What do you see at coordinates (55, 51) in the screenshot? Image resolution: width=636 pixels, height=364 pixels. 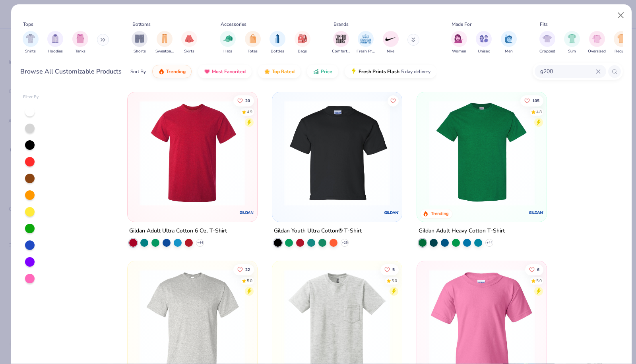 I see `span: Hoodies` at bounding box center [55, 51].